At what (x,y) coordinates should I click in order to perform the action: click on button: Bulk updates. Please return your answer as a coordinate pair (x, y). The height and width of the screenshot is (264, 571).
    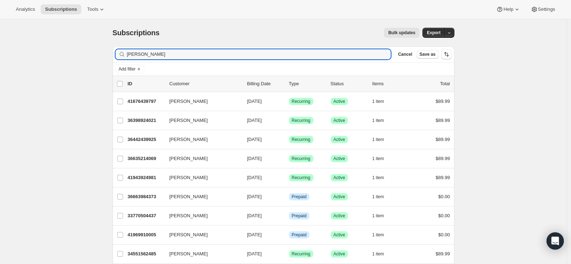
    Looking at the image, I should click on (402, 33).